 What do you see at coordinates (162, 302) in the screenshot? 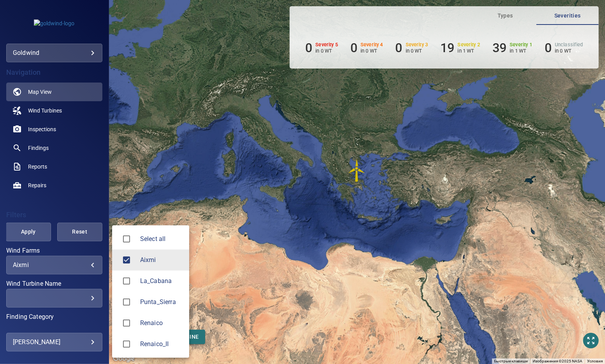
I see `div: Wind Farms Punta_Sierra` at bounding box center [162, 302].